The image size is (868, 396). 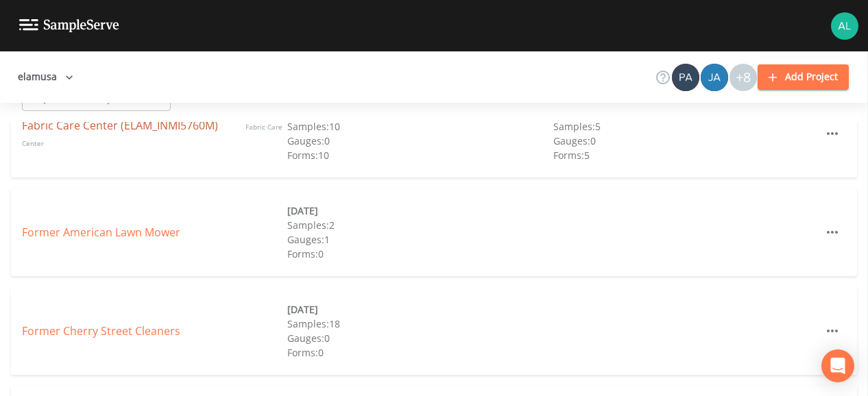 I want to click on div: Samples: 5, so click(x=686, y=126).